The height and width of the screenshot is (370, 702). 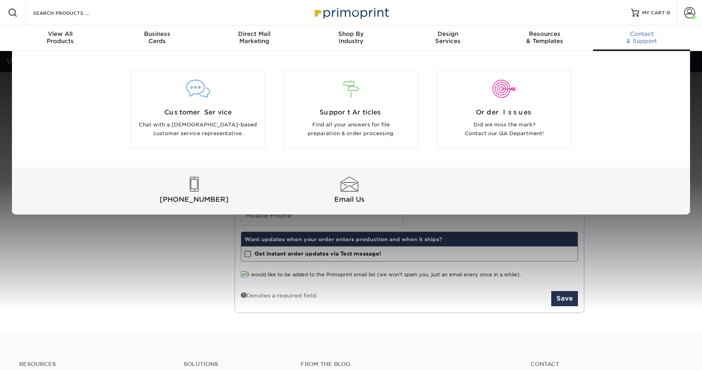 I want to click on div: & Templates, so click(x=545, y=38).